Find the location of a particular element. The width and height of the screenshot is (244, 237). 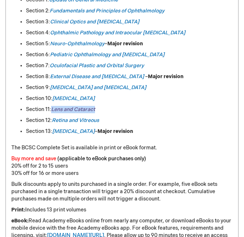

em: Lens and Cataract is located at coordinates (73, 109).